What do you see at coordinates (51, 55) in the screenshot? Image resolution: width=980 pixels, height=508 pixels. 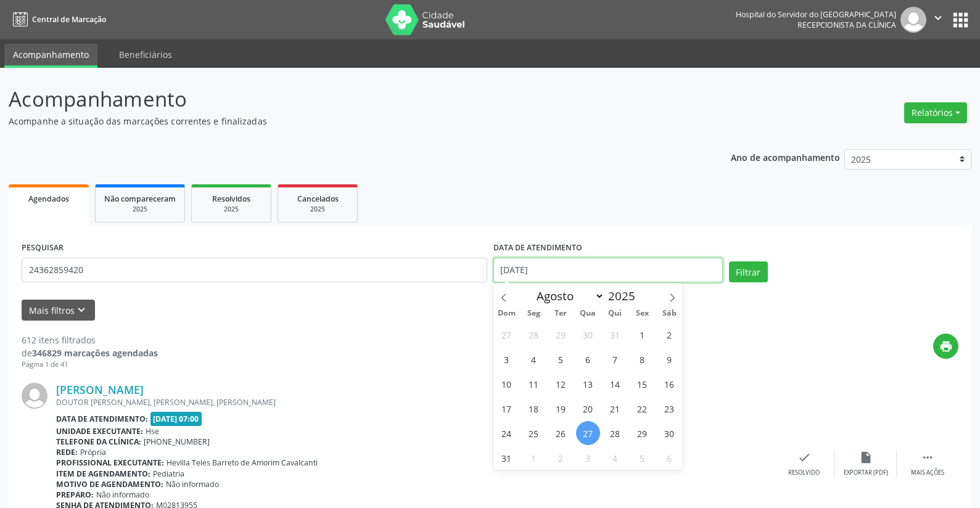 I see `a: Acompanhamento` at bounding box center [51, 55].